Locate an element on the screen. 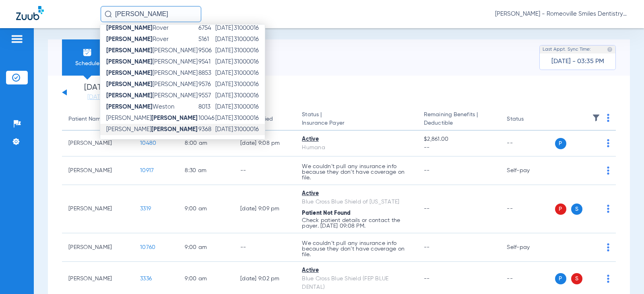 The width and height of the screenshot is (644, 294). span: 3319 is located at coordinates (145, 209).